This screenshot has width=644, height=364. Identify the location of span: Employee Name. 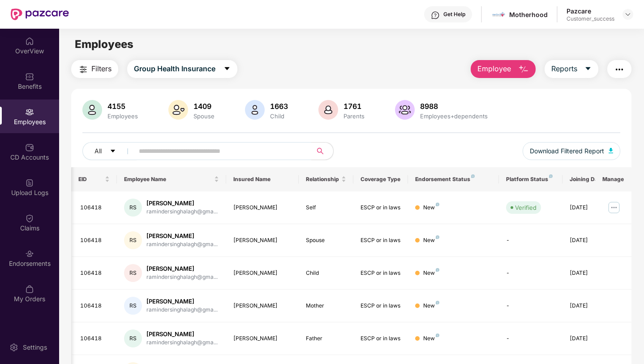
(168, 179).